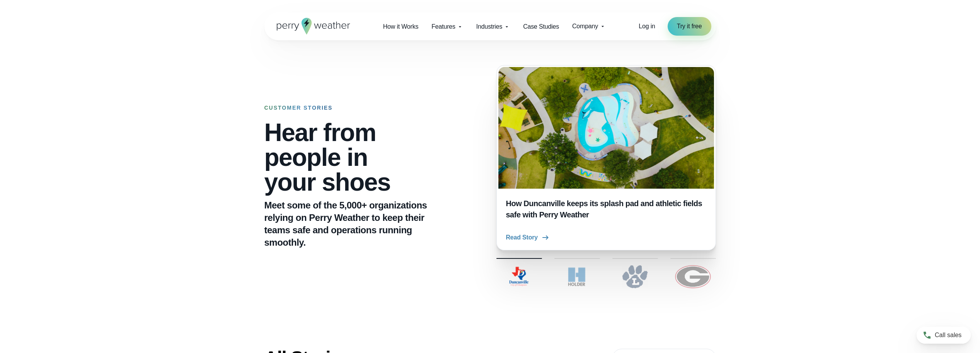 Image resolution: width=980 pixels, height=353 pixels. Describe the element at coordinates (528, 238) in the screenshot. I see `button: Read Story` at that location.